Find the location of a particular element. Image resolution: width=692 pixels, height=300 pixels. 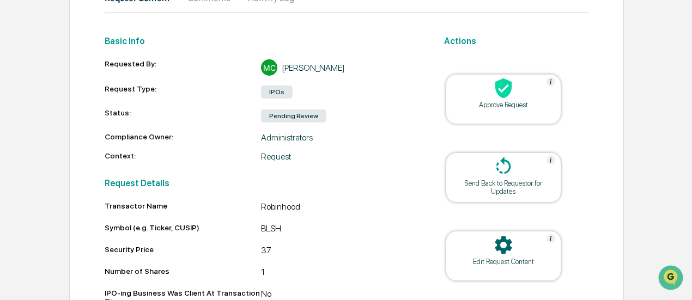

div: Number of Shares is located at coordinates (183, 271).